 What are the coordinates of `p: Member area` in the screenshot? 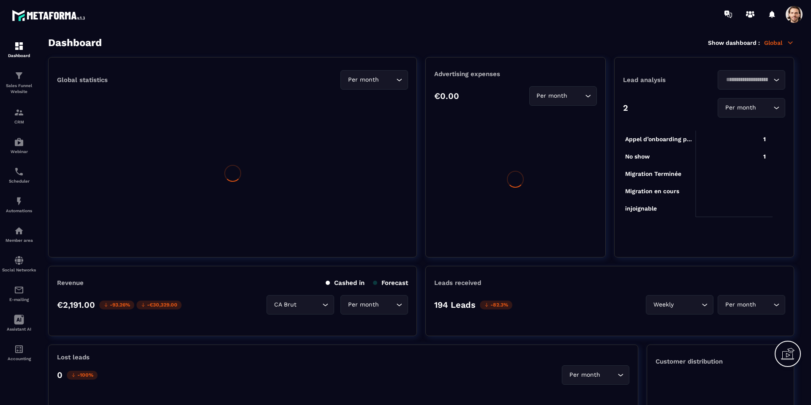 It's located at (19, 240).